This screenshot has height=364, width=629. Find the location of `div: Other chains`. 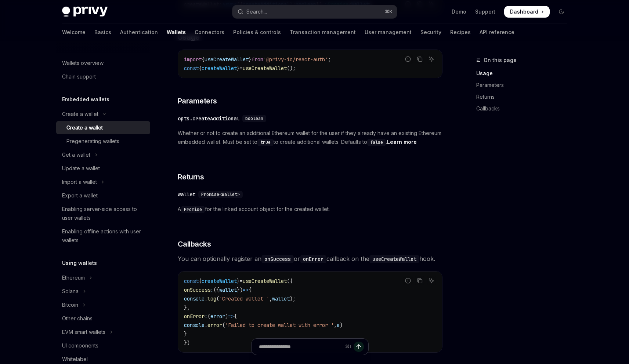

div: Other chains is located at coordinates (77, 319).